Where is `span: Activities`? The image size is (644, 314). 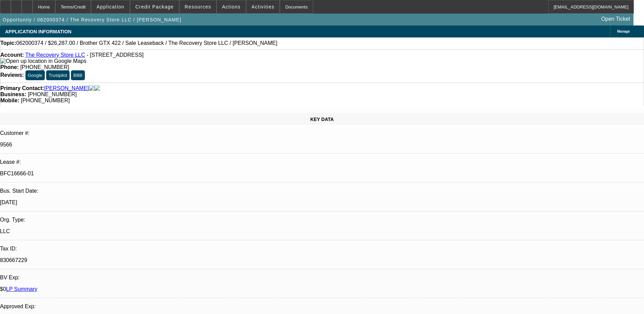
span: Activities is located at coordinates (263, 7).